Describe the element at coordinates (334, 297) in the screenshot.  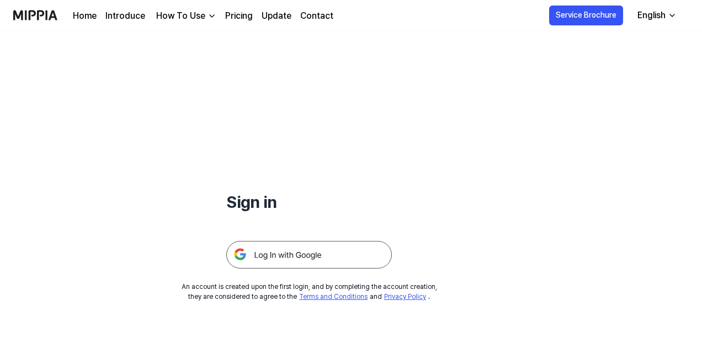
I see `a: Terms and Conditions` at that location.